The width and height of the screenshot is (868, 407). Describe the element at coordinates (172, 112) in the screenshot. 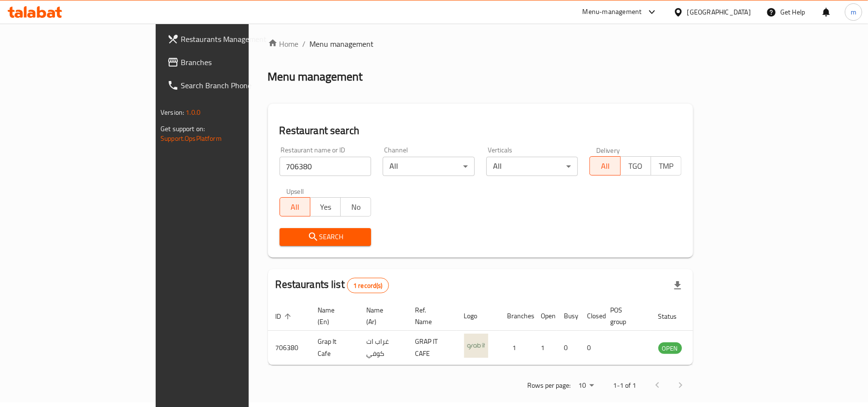

I see `span: Version:` at that location.